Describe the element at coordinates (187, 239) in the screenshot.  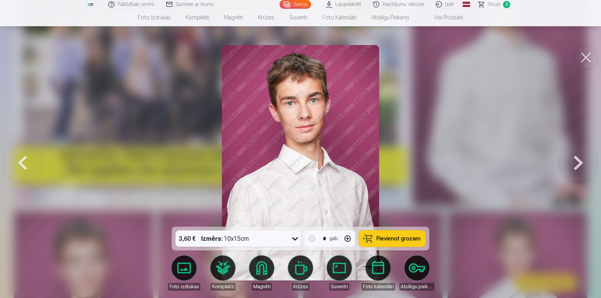
I see `div: 3,60 €` at that location.